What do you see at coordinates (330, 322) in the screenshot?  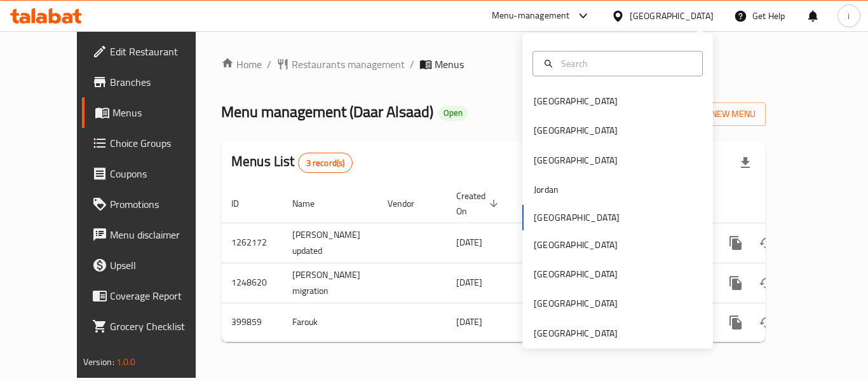 I see `td: Farouk` at bounding box center [330, 322].